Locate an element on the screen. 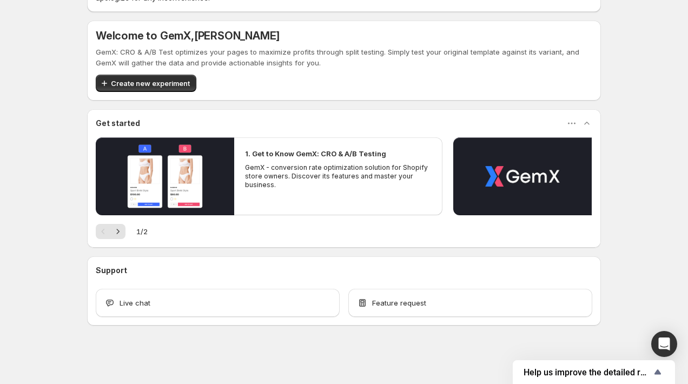  button: Create new experiment is located at coordinates (146, 83).